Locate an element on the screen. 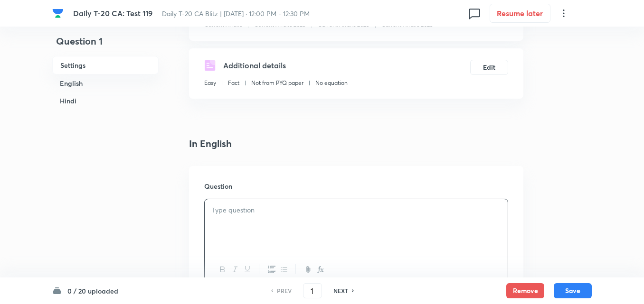 The image size is (644, 304). img: questionDetails.svg is located at coordinates (210, 65).